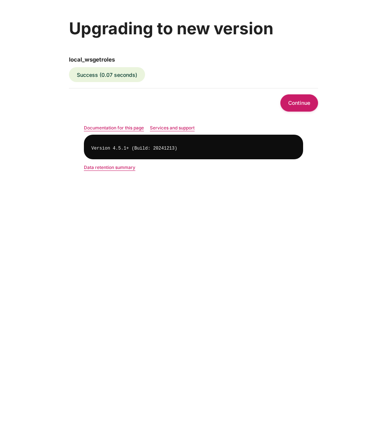 The image size is (387, 426). What do you see at coordinates (107, 75) in the screenshot?
I see `div: Success (0.07 seconds)` at bounding box center [107, 75].